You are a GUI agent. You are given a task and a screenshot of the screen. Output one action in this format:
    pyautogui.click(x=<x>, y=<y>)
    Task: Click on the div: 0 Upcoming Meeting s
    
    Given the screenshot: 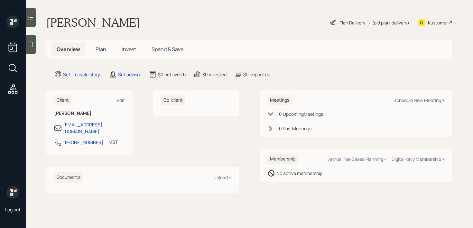 What is the action you would take?
    pyautogui.click(x=301, y=114)
    